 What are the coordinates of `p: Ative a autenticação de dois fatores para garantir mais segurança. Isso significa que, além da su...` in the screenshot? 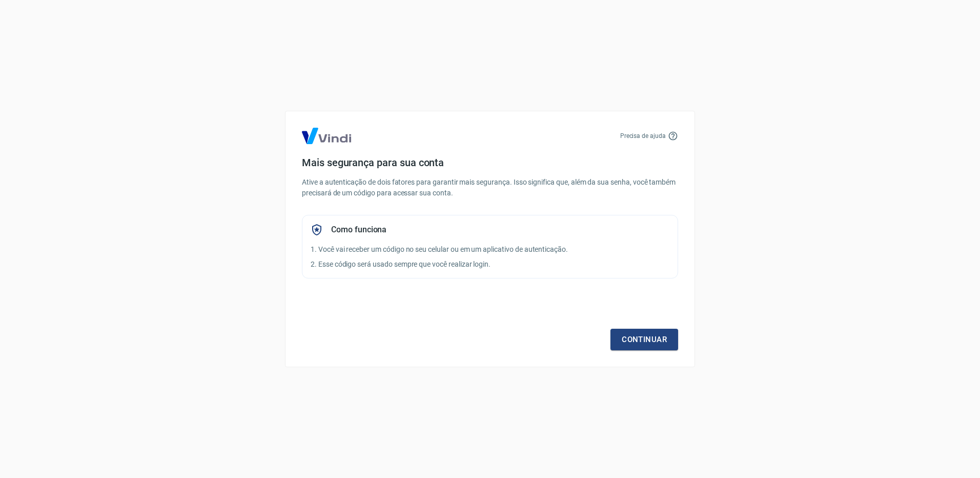 It's located at (490, 187).